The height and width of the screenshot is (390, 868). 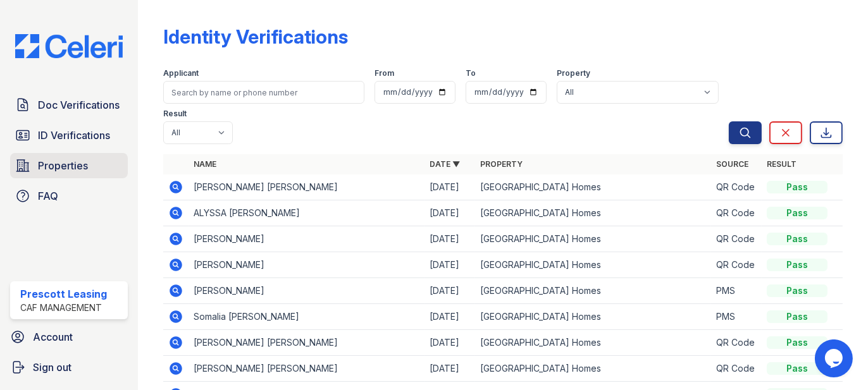 What do you see at coordinates (444, 163) in the screenshot?
I see `a: Date ▼` at bounding box center [444, 163].